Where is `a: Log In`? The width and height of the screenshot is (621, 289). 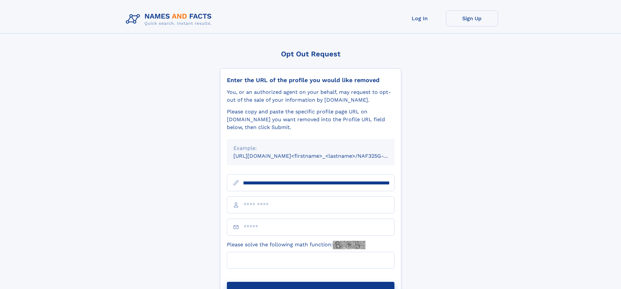
a: Log In is located at coordinates (420, 18).